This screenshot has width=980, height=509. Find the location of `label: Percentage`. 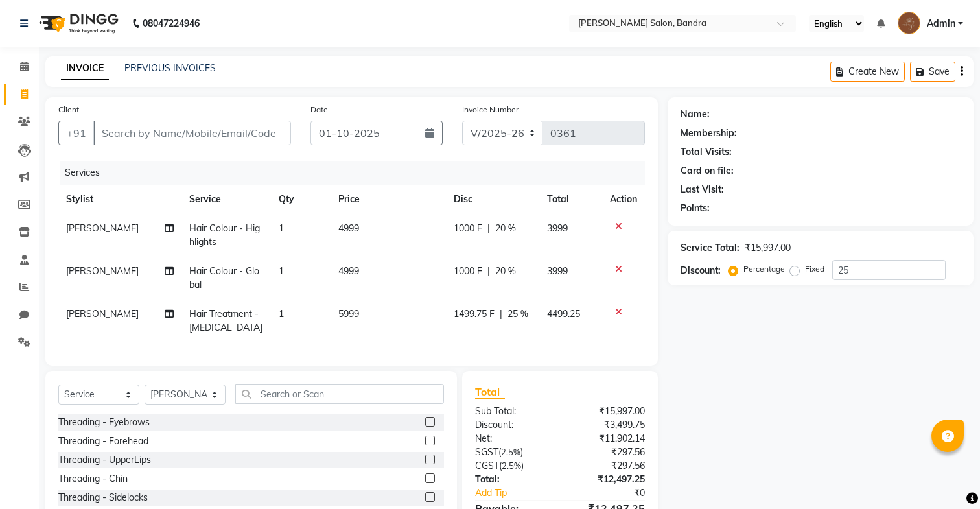

label: Percentage is located at coordinates (764, 269).